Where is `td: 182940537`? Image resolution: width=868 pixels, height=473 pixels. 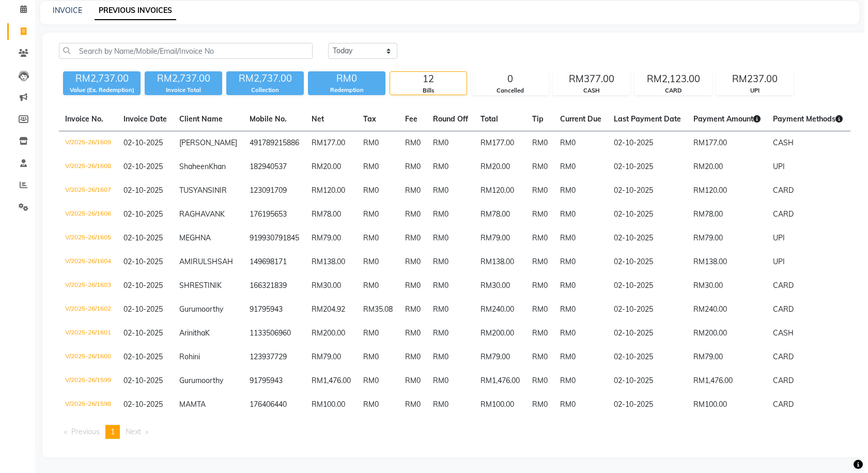
td: 182940537 is located at coordinates (270, 167).